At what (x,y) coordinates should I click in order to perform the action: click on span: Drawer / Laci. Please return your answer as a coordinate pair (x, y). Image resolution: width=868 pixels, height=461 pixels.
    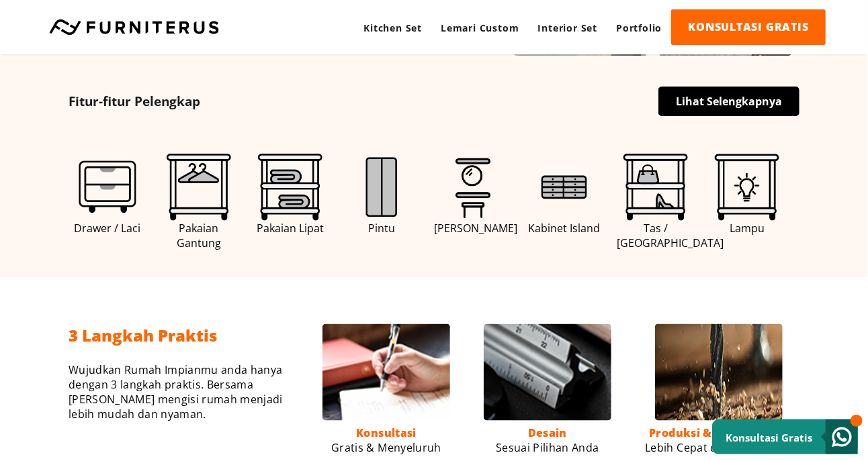
    Looking at the image, I should click on (107, 228).